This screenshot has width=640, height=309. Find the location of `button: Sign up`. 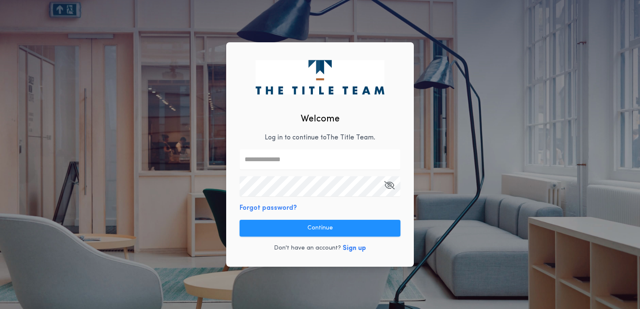

button: Sign up is located at coordinates (354, 248).